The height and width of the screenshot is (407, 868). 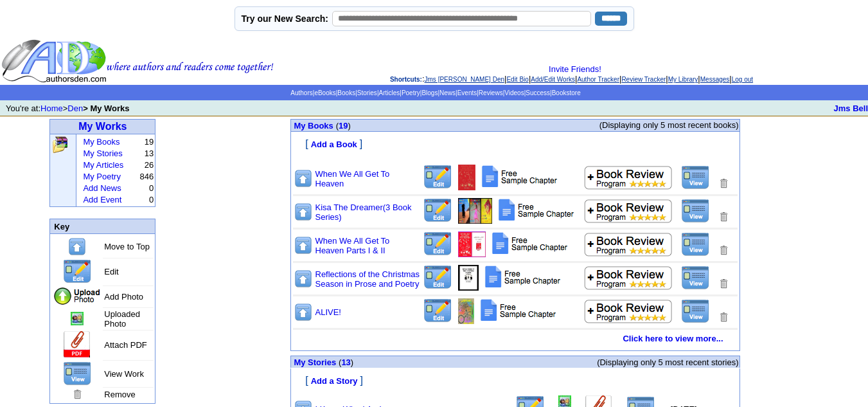 I want to click on a: Events, so click(x=467, y=92).